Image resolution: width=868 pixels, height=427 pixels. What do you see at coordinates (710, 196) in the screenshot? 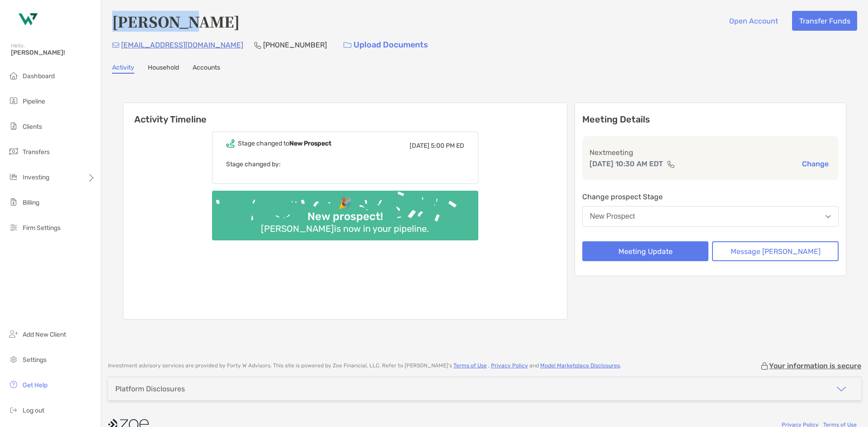
I see `p: Change prospect Stage` at bounding box center [710, 196].